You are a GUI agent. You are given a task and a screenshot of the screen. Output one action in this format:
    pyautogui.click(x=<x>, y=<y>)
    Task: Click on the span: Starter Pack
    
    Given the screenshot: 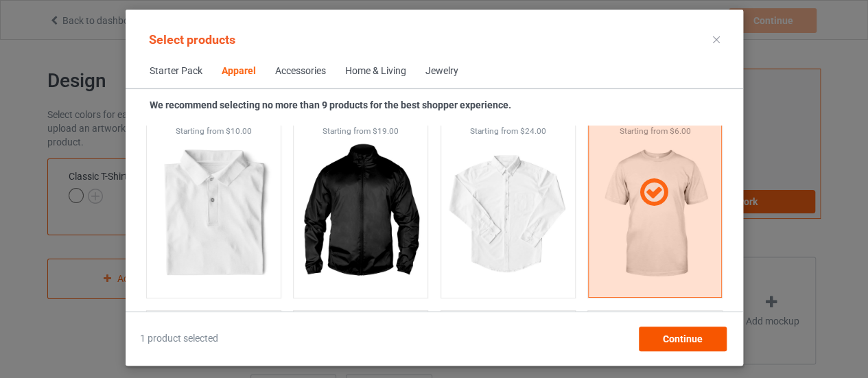 What is the action you would take?
    pyautogui.click(x=175, y=71)
    